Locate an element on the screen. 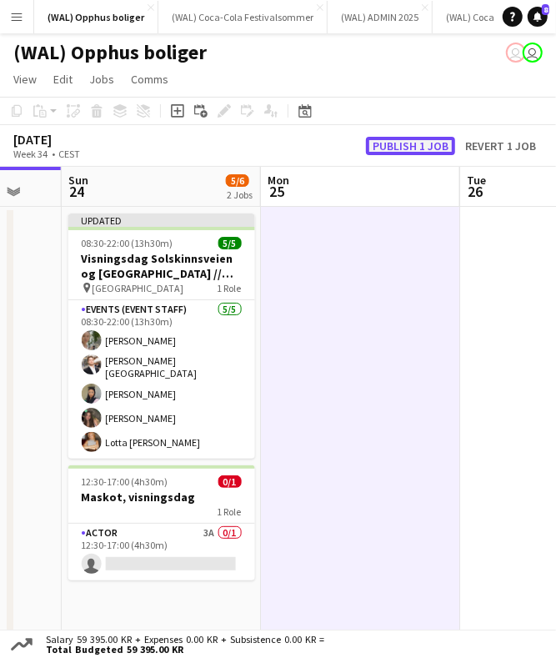 The height and width of the screenshot is (658, 556). button: (WAL) Coca-Cola Festivalsommer is located at coordinates (243, 17).